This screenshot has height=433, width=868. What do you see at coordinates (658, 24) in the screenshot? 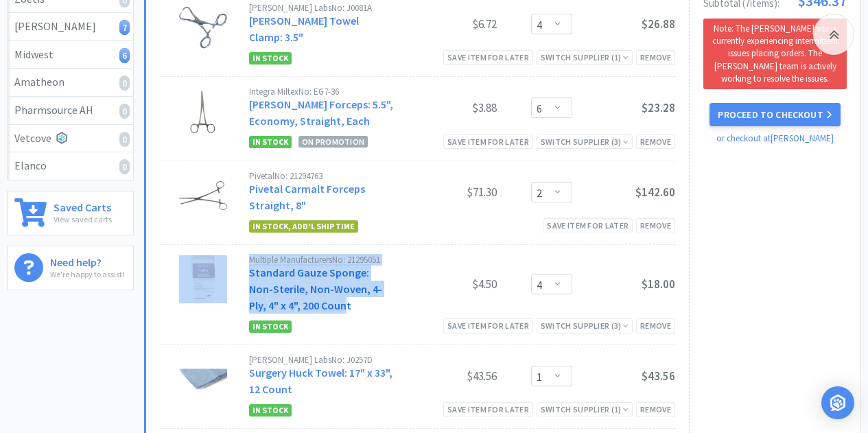
I see `span: $26.88` at bounding box center [658, 24].